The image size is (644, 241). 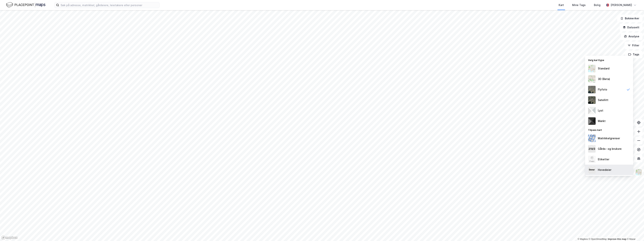 What do you see at coordinates (26, 5) in the screenshot?
I see `img: logo.f888ab2527a4732fd821a326f86c7f29.svg` at bounding box center [26, 5].